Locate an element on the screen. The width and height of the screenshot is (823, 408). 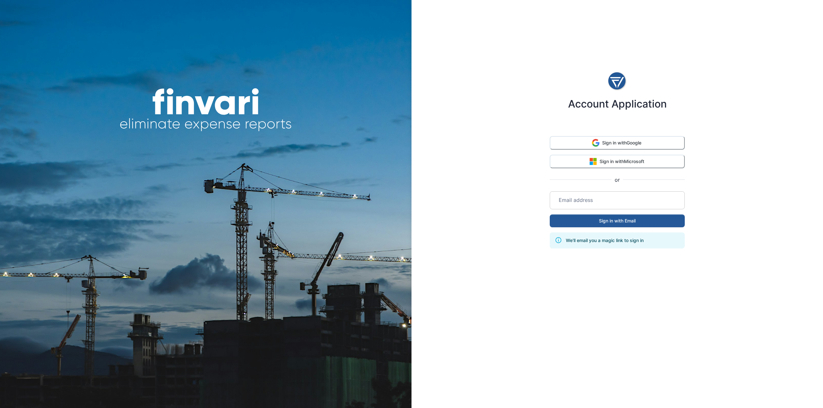
button: Sign in withGoogle is located at coordinates (617, 143).